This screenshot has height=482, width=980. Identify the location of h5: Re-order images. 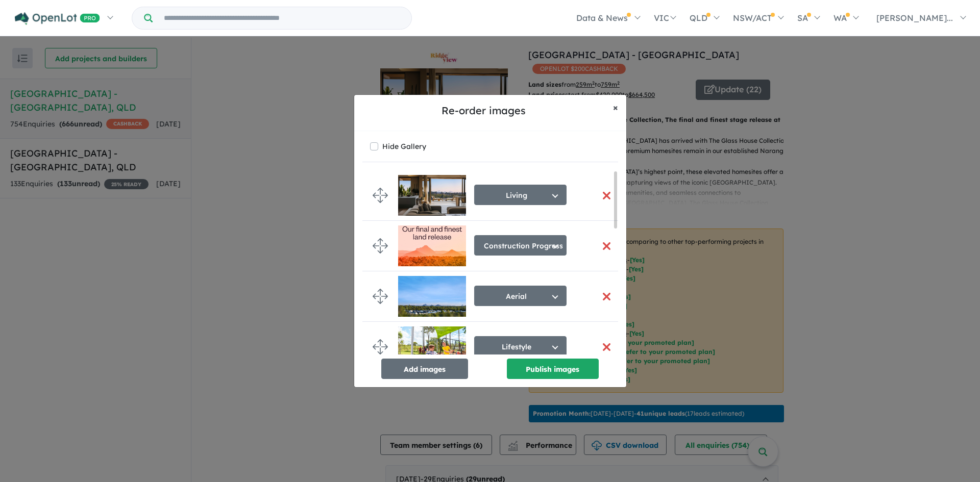
(484, 111).